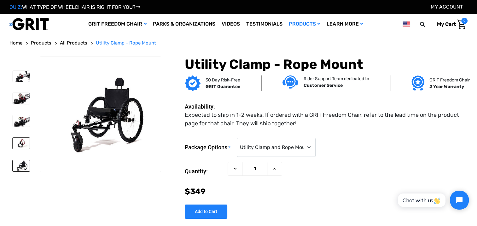 The width and height of the screenshot is (477, 226). Describe the element at coordinates (323, 85) in the screenshot. I see `strong: Customer Service` at that location.